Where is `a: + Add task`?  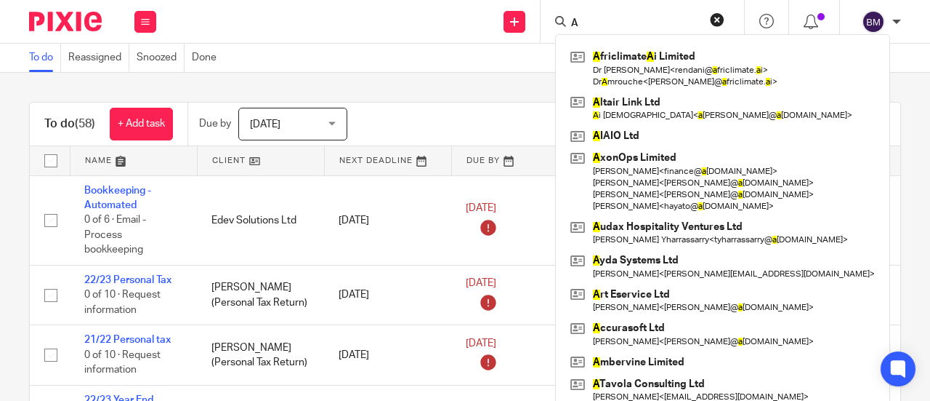 a: + Add task is located at coordinates (141, 124).